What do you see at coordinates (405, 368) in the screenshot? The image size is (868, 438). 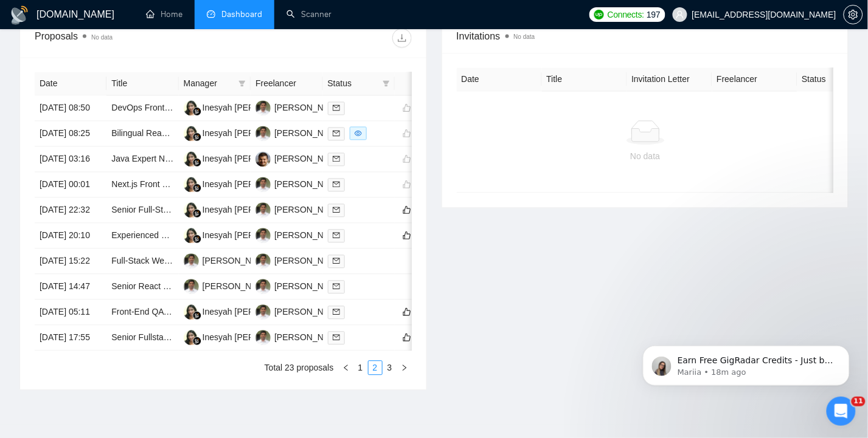 I see `button: right` at bounding box center [405, 368].